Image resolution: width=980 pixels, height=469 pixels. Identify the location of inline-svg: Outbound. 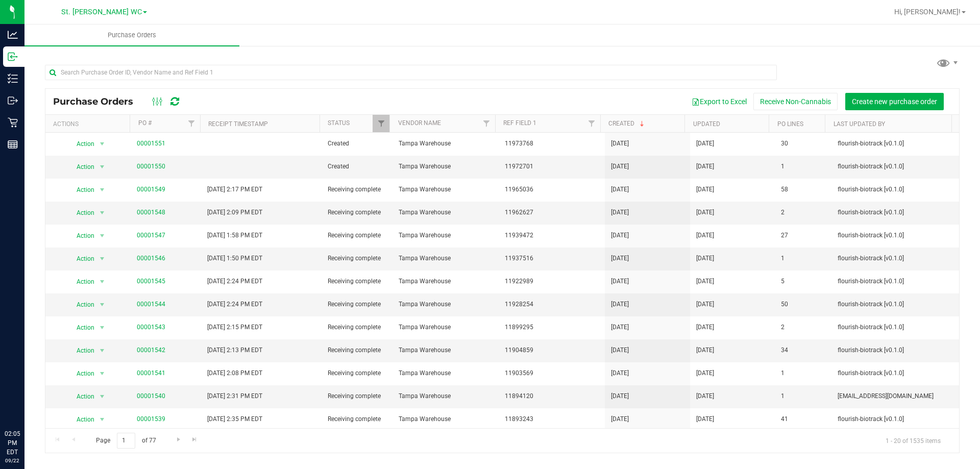
(13, 101).